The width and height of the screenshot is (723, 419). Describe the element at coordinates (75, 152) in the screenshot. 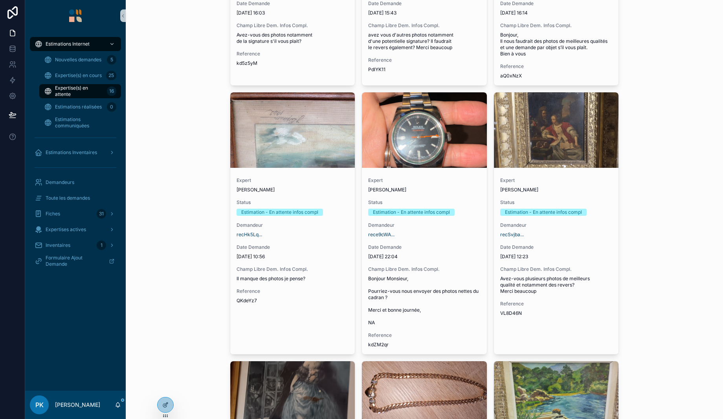

I see `a: Estimations Inventaires` at that location.